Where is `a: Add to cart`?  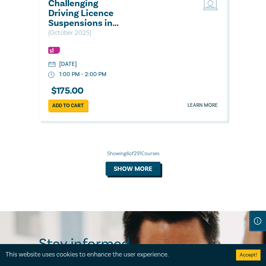
a: Add to cart is located at coordinates (68, 105).